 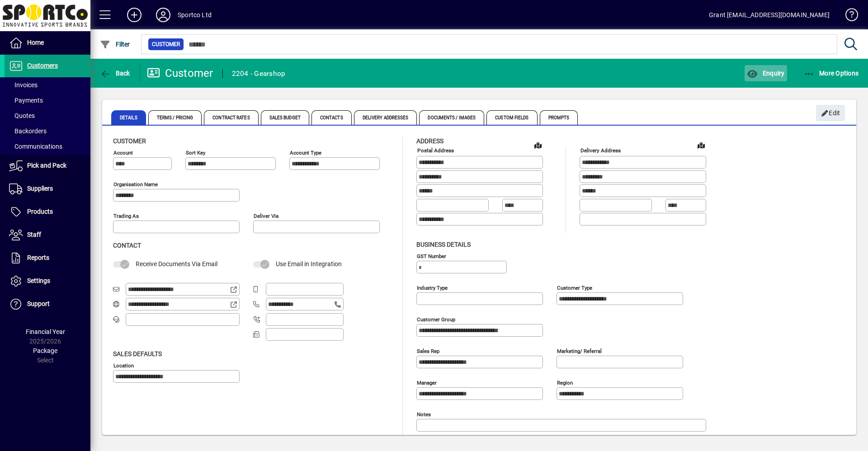 I want to click on app-page-header-button: Back, so click(x=115, y=73).